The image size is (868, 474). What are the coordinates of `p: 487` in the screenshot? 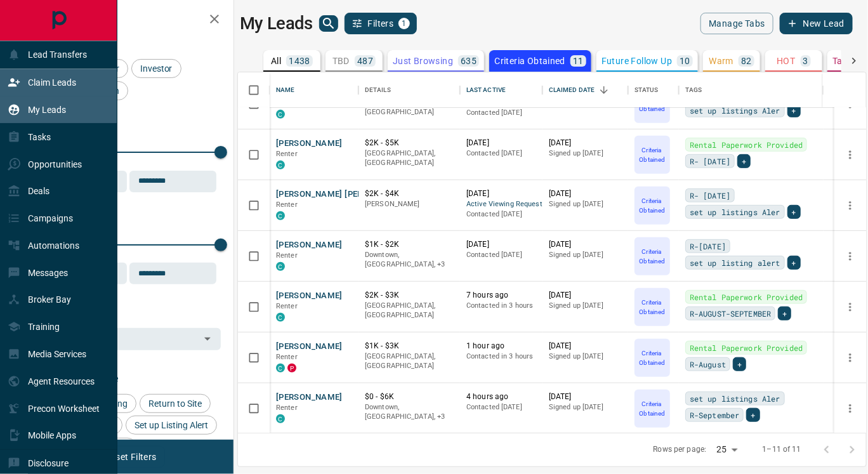 It's located at (365, 61).